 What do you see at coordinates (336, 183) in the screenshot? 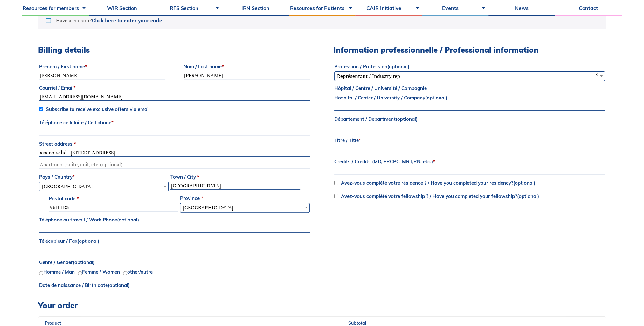
I see `input: Avez-vous complété votre résidence ? / Have you completed your residency?(optional)` at bounding box center [336, 183].